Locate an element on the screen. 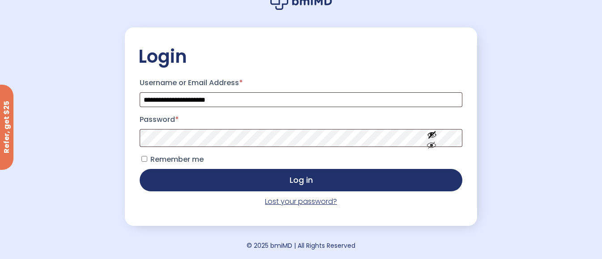  label: Password is located at coordinates (301, 119).